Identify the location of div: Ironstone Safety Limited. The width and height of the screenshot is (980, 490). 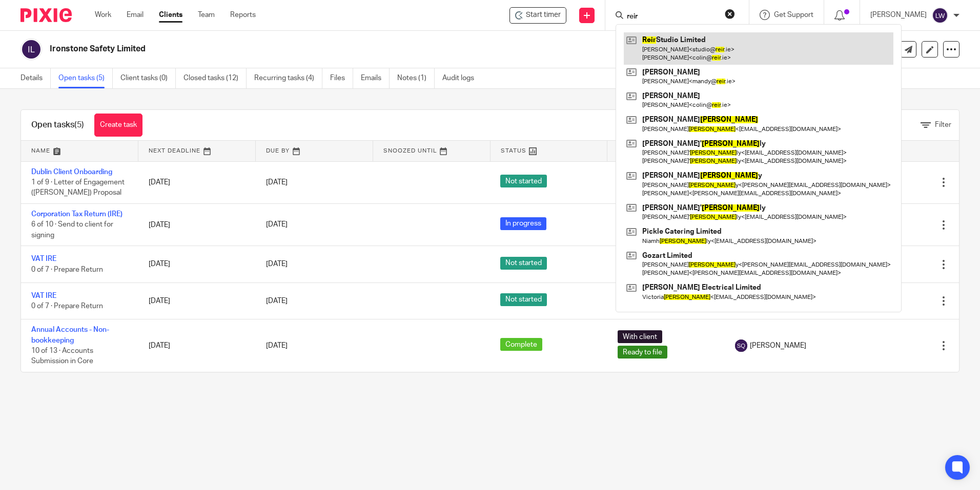
(537, 15).